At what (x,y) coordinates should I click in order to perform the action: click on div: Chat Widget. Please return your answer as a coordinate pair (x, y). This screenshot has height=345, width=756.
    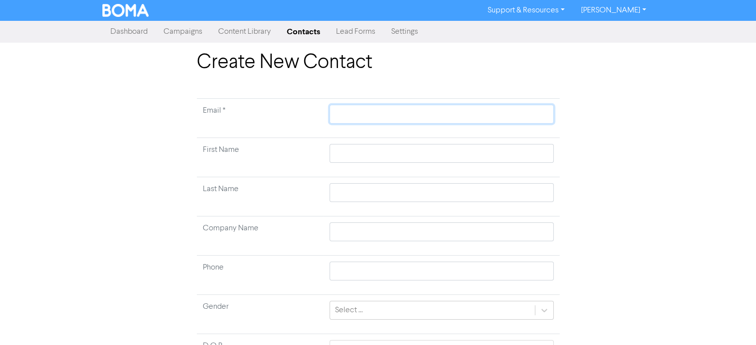
    Looking at the image, I should click on (731, 321).